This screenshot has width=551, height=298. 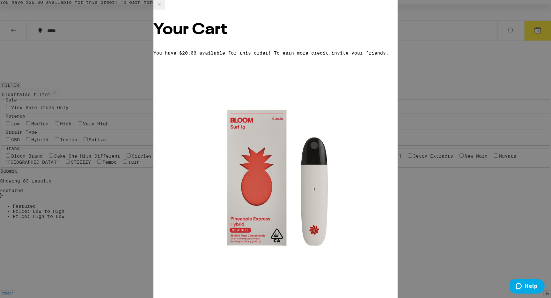 I want to click on span: invite your friends., so click(x=360, y=53).